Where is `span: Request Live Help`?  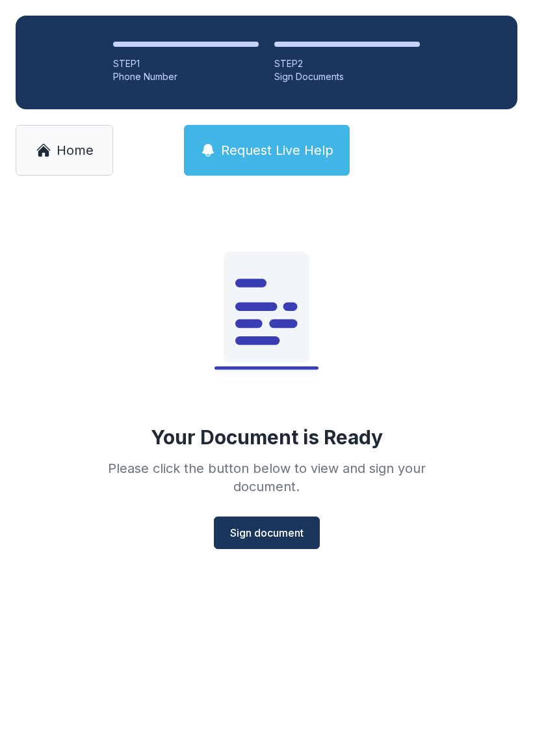
span: Request Live Help is located at coordinates (277, 150).